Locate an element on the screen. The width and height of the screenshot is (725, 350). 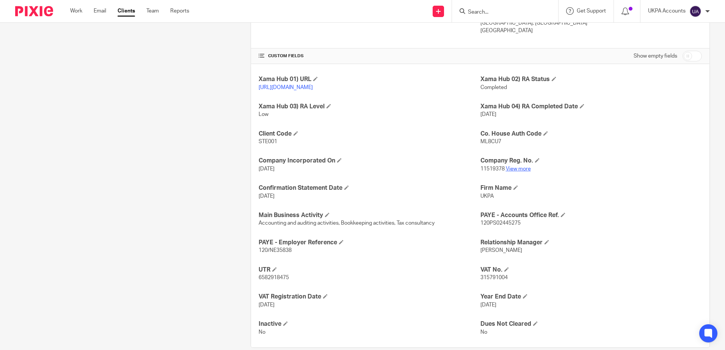
span: STE001 is located at coordinates (268, 142).